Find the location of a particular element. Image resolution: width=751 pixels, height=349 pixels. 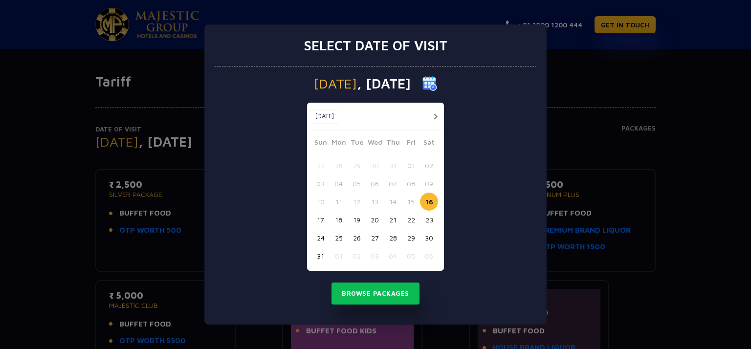

img: calender icon is located at coordinates (430, 84).